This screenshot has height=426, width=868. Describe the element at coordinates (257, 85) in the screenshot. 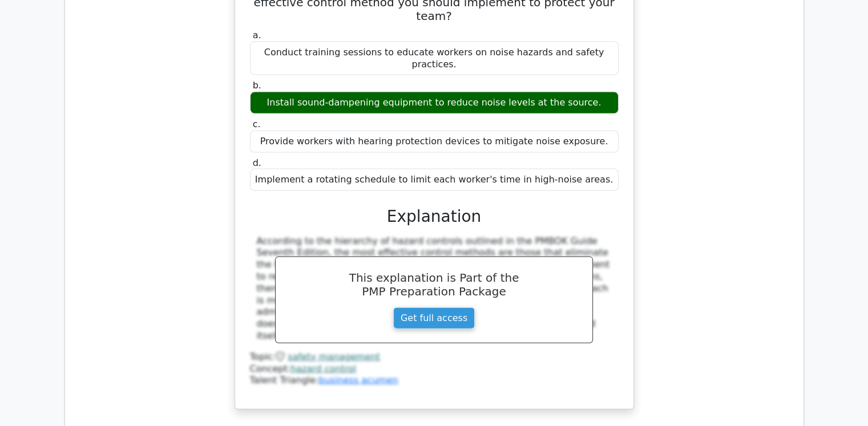

I see `span: b.` at that location.